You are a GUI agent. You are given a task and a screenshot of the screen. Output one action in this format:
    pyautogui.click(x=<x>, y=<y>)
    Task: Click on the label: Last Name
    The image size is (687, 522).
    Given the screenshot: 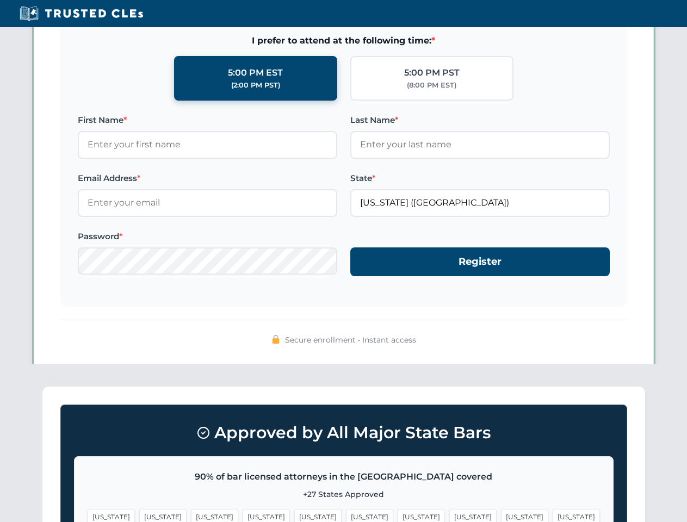 What is the action you would take?
    pyautogui.click(x=479, y=120)
    